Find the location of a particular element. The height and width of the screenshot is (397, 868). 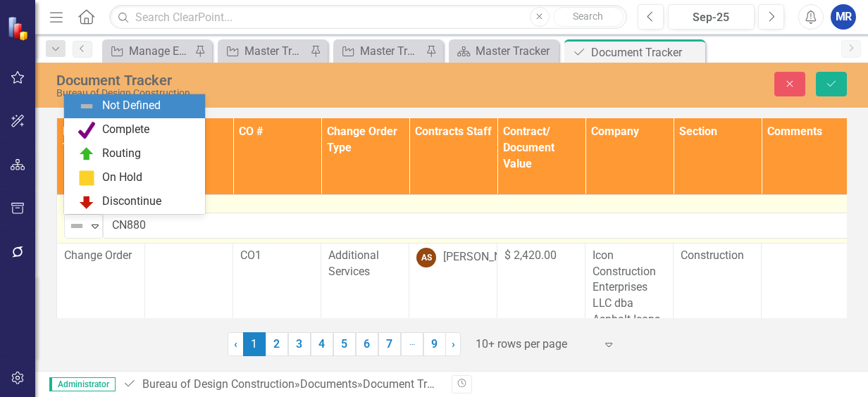

a: Bureau of Design Construction is located at coordinates (218, 384).